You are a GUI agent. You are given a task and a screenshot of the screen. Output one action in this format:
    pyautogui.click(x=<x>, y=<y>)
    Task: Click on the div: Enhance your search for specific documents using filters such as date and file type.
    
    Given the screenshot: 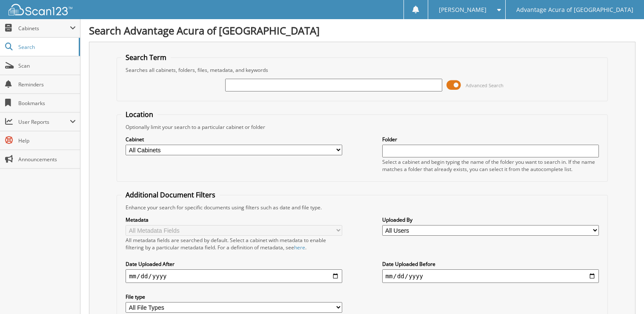 What is the action you would take?
    pyautogui.click(x=362, y=208)
    